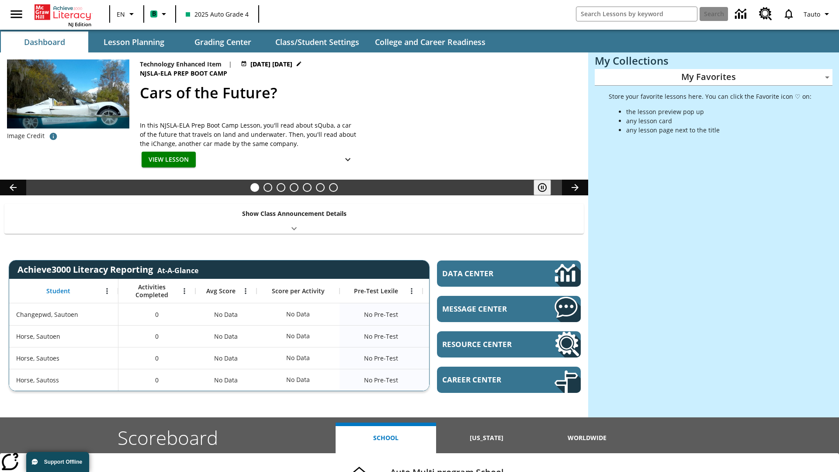  What do you see at coordinates (268, 187) in the screenshot?
I see `button: Slide 2 Do You Want Fries With That?` at bounding box center [268, 187].